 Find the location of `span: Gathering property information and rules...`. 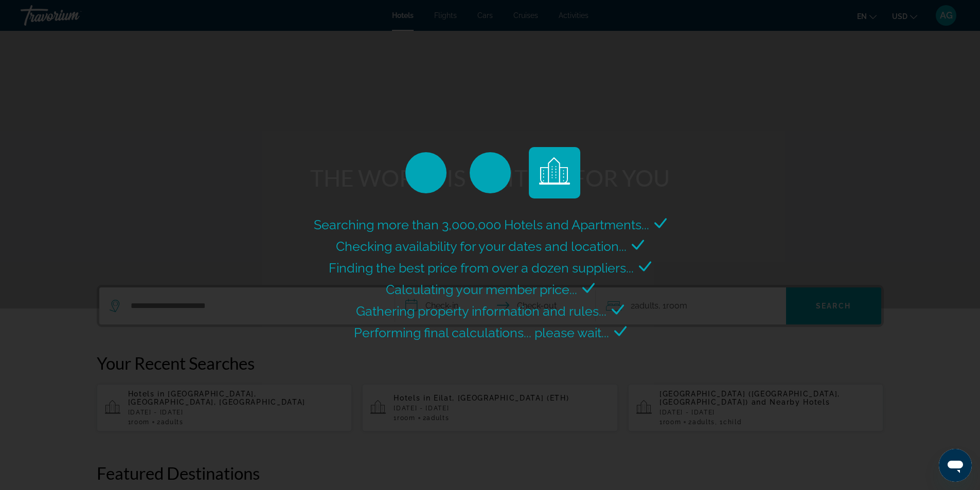

span: Gathering property information and rules... is located at coordinates (481, 311).